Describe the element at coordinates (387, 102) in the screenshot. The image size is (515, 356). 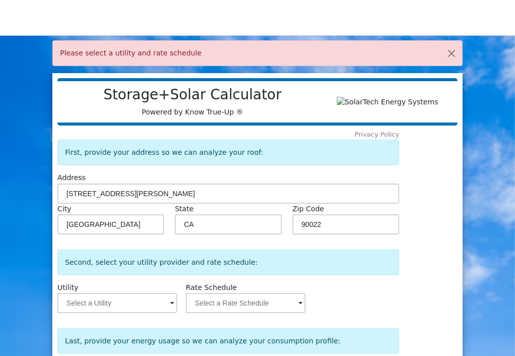
I see `img: SolarTech Energy Systems` at that location.